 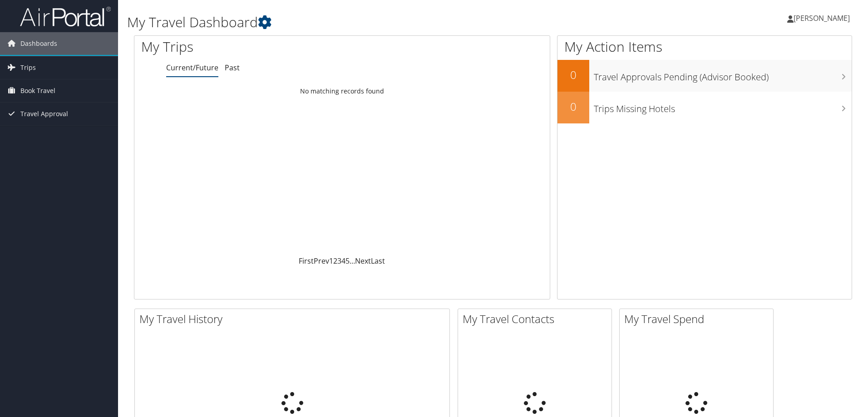 What do you see at coordinates (331, 261) in the screenshot?
I see `a: 1` at bounding box center [331, 261].